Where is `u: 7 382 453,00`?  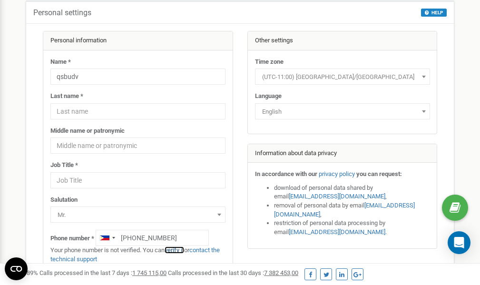 u: 7 382 453,00 is located at coordinates (281, 273).